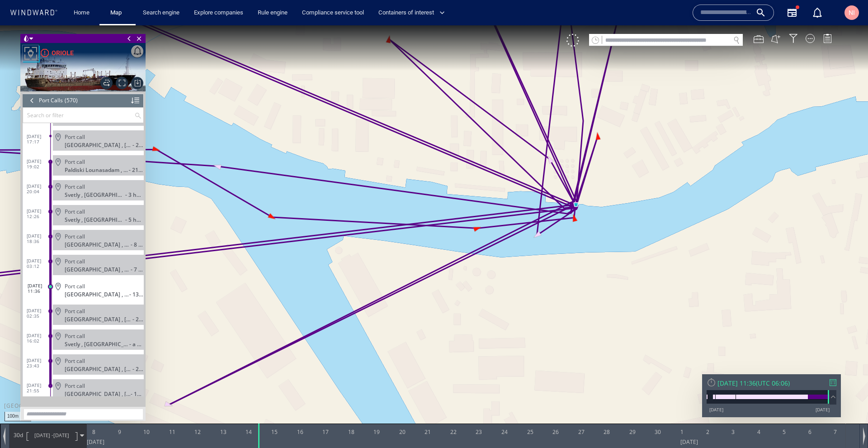 The image size is (868, 448). Describe the element at coordinates (811, 13) in the screenshot. I see `div: Map Display` at that location.